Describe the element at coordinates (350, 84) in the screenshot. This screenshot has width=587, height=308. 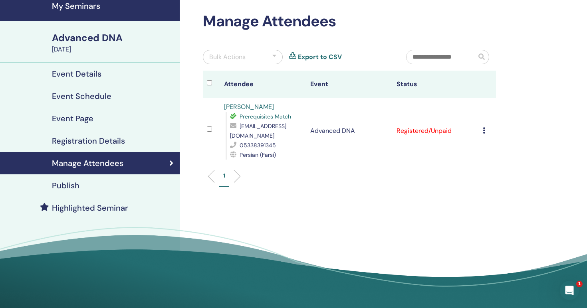
I see `th: Event` at that location.